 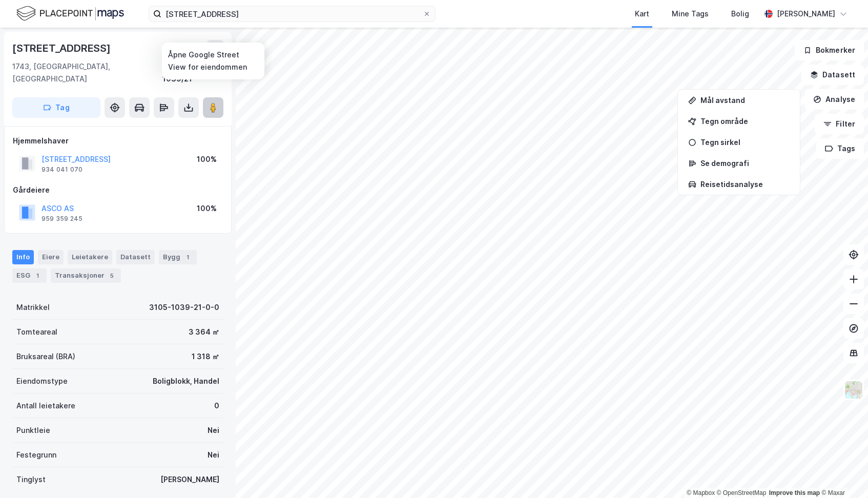 What do you see at coordinates (829, 51) in the screenshot?
I see `button: Bokmerker` at bounding box center [829, 51].